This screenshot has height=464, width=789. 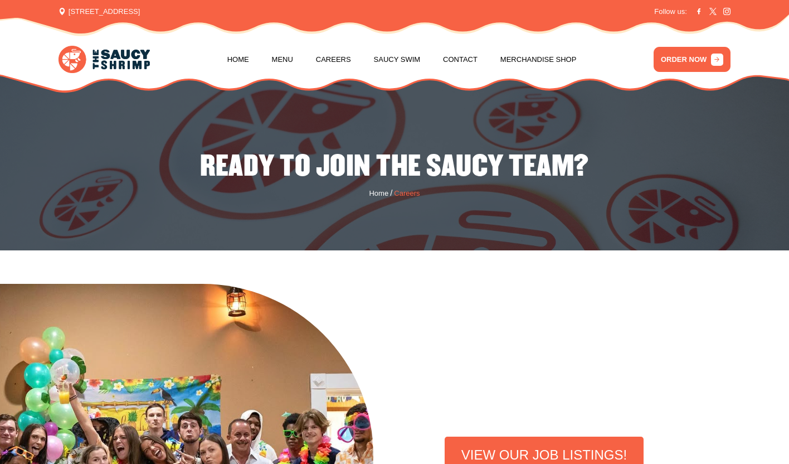 I want to click on h2: READY TO JOIN THE SAUCY TEAM?, so click(x=395, y=167).